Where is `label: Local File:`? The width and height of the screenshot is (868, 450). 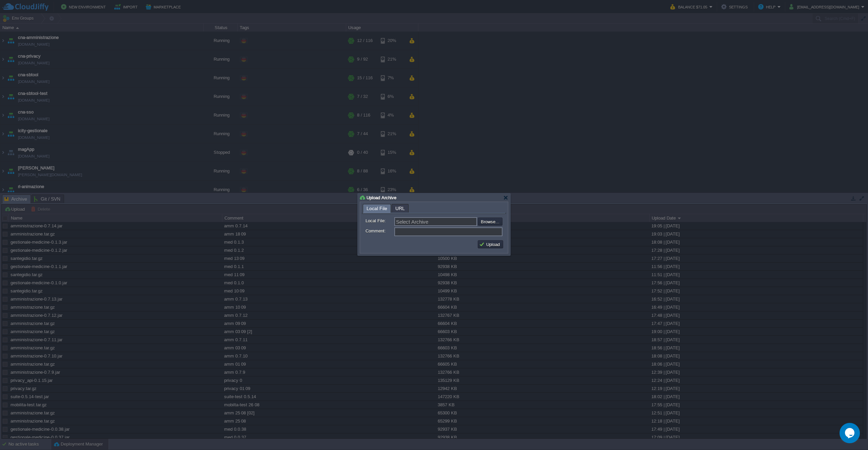 label: Local File: is located at coordinates (379, 221).